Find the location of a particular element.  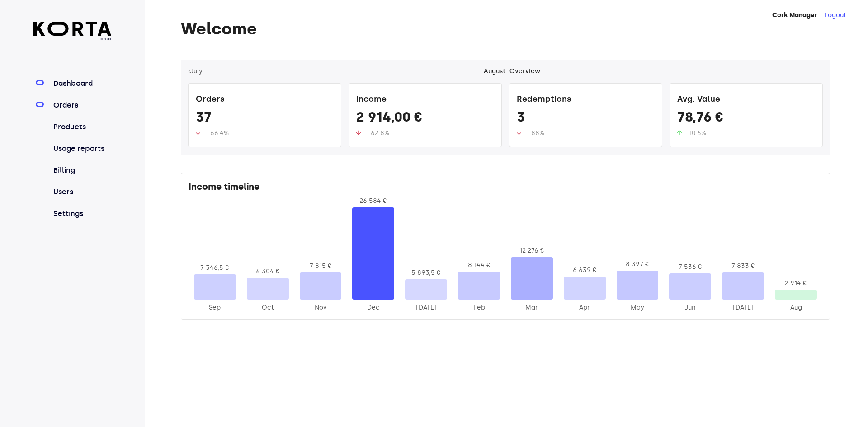

div: 2025-Jul is located at coordinates (742, 307).